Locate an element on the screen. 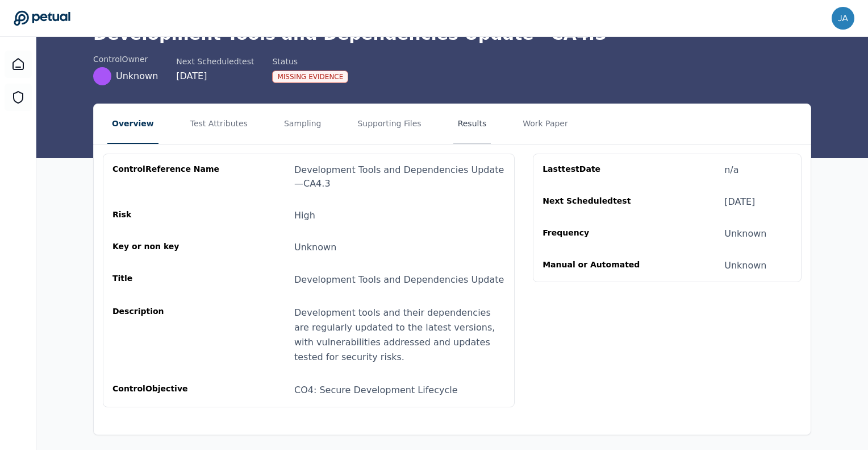  div: Description is located at coordinates (167, 335).